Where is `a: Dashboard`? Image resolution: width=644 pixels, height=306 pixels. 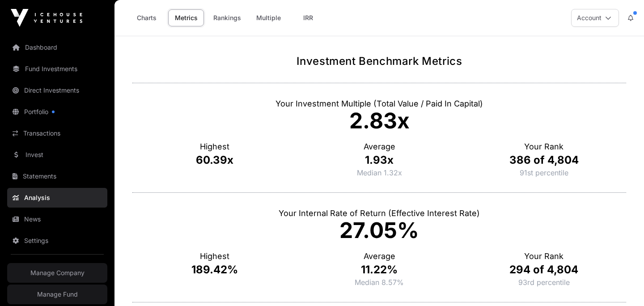
a: Dashboard is located at coordinates (57, 47).